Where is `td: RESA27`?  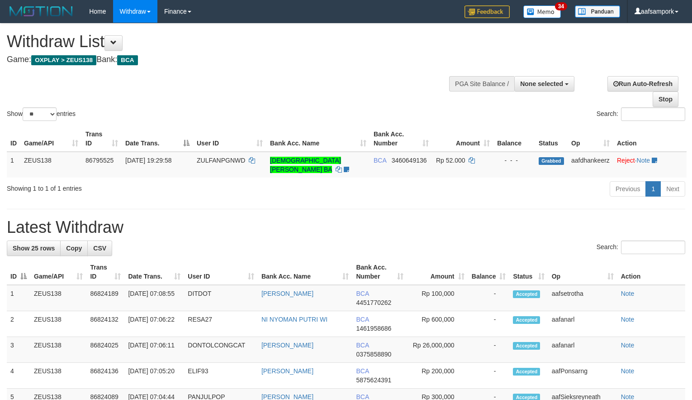
td: RESA27 is located at coordinates (221, 324).